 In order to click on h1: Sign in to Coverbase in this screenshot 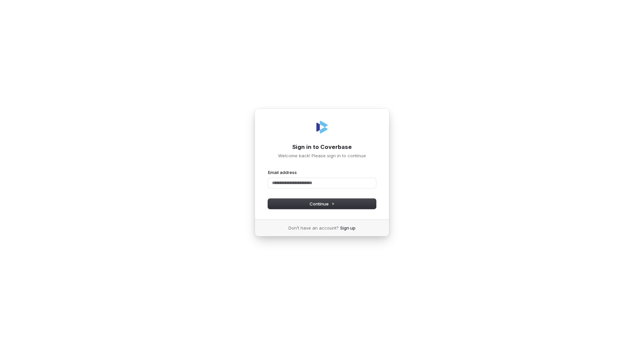, I will do `click(322, 147)`.